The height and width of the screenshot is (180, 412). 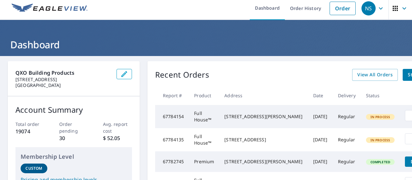 I want to click on p: $ 52.05, so click(x=117, y=138).